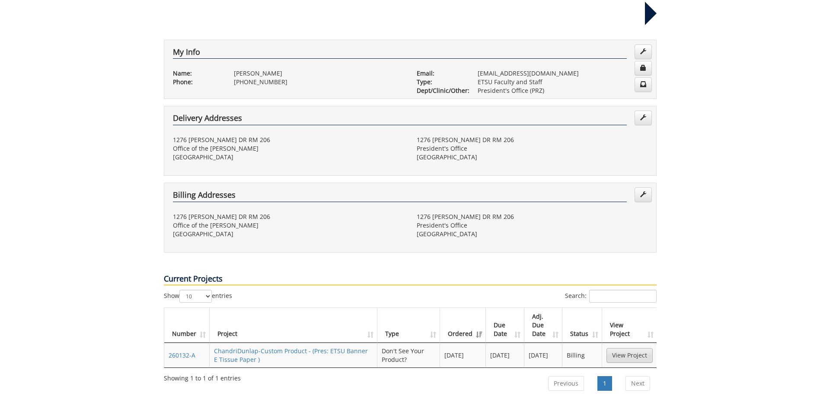 Image resolution: width=820 pixels, height=399 pixels. Describe the element at coordinates (582, 355) in the screenshot. I see `td: Billing` at that location.